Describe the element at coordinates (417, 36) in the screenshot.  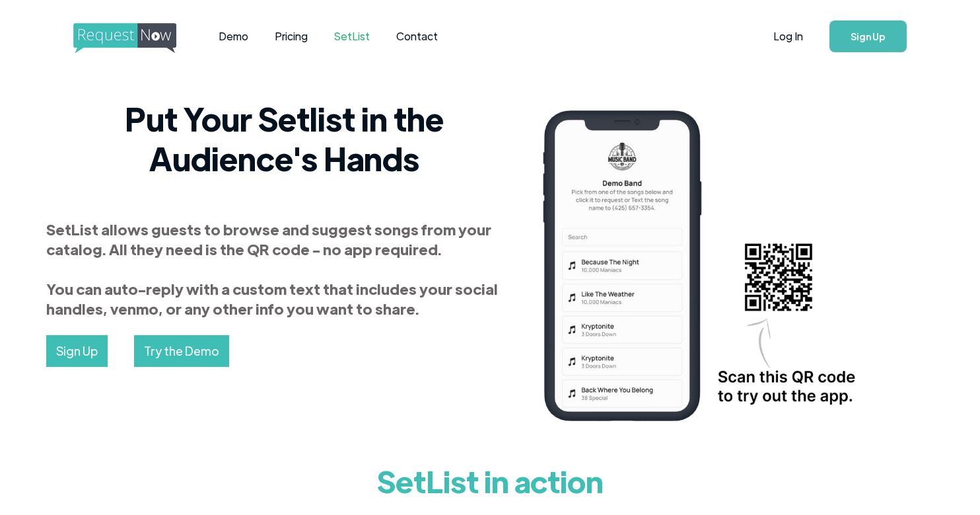
I see `a: Contact` at that location.